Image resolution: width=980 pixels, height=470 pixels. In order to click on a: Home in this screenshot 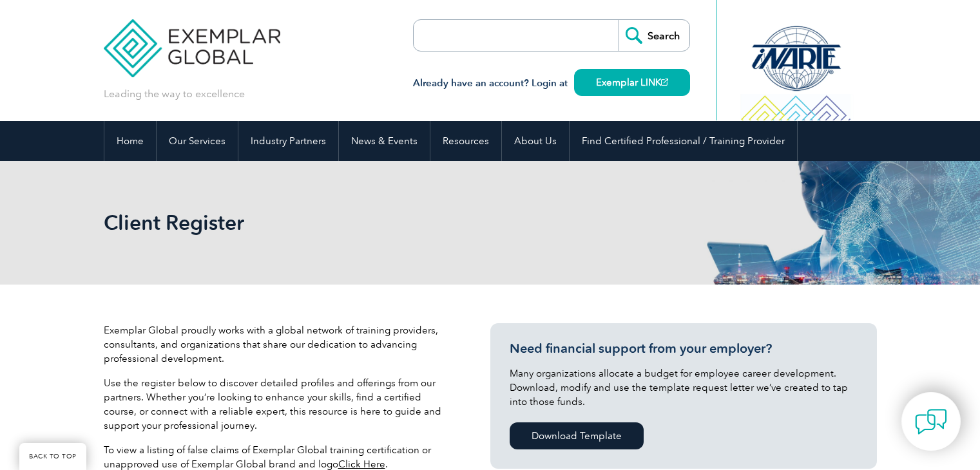, I will do `click(130, 141)`.